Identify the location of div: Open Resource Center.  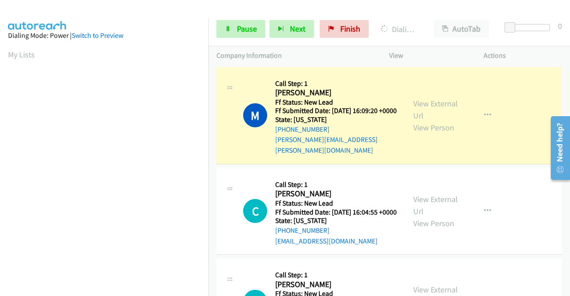
(16, 35).